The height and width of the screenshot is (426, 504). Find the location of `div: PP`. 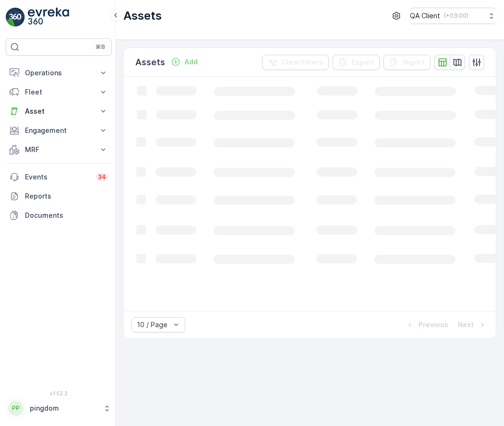

div: PP is located at coordinates (16, 408).